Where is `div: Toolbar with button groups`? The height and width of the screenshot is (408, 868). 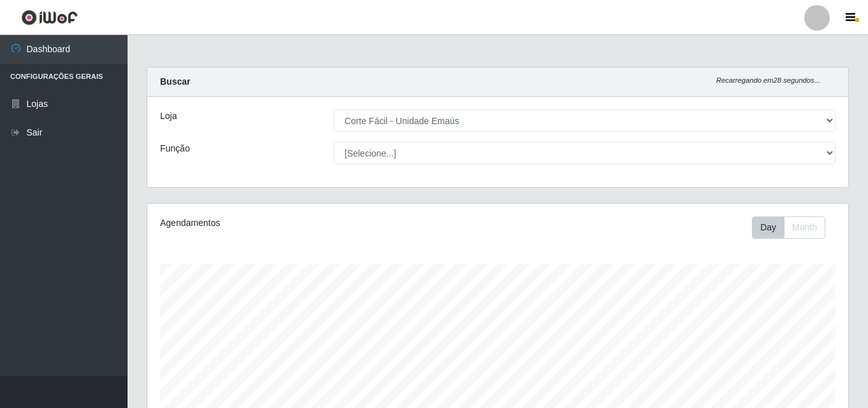
div: Toolbar with button groups is located at coordinates (793, 227).